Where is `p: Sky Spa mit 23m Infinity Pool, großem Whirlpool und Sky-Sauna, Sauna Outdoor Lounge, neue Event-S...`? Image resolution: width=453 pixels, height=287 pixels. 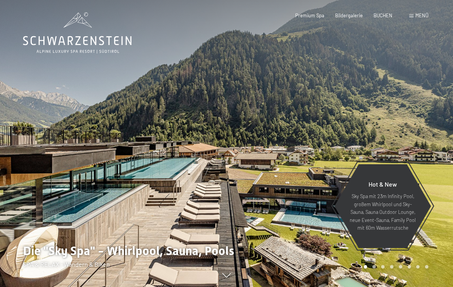 p: Sky Spa mit 23m Infinity Pool, großem Whirlpool und Sky-Sauna, Sauna Outdoor Lounge, neue Event-S... is located at coordinates (383, 212).